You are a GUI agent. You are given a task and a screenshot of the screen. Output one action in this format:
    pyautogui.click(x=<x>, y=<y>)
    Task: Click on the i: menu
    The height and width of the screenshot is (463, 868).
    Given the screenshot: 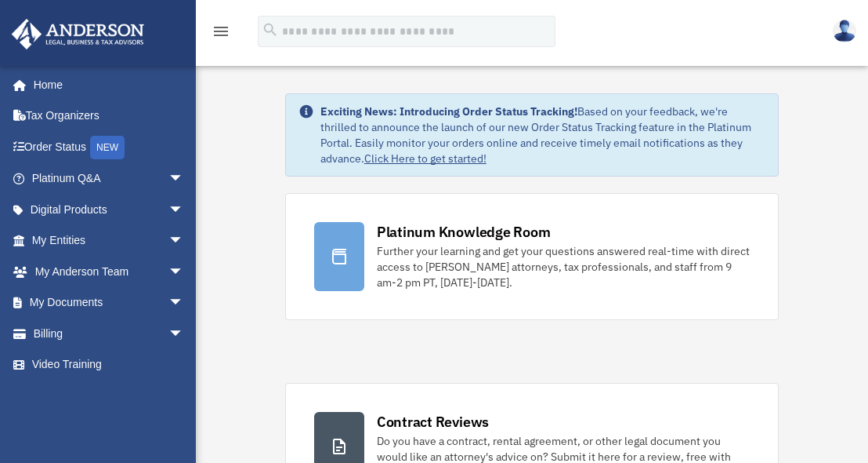 What is the action you would take?
    pyautogui.click(x=221, y=31)
    